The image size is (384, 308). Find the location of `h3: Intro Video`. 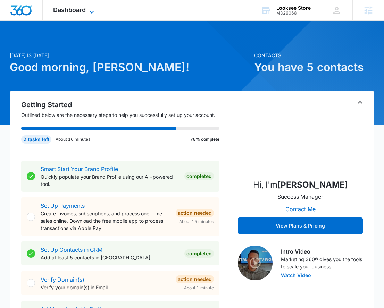

h3: Intro Video is located at coordinates (322, 252).